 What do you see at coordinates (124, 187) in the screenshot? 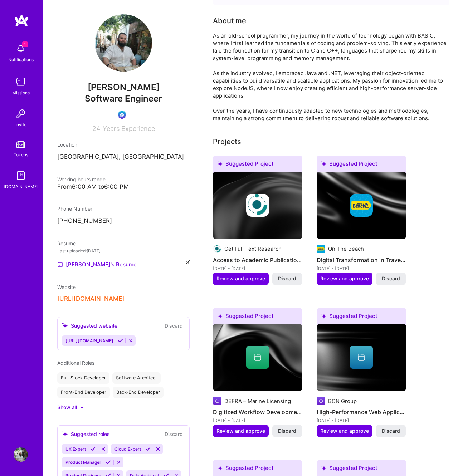
I see `div: From 6:00 AM to 6:00 PM` at bounding box center [124, 187].